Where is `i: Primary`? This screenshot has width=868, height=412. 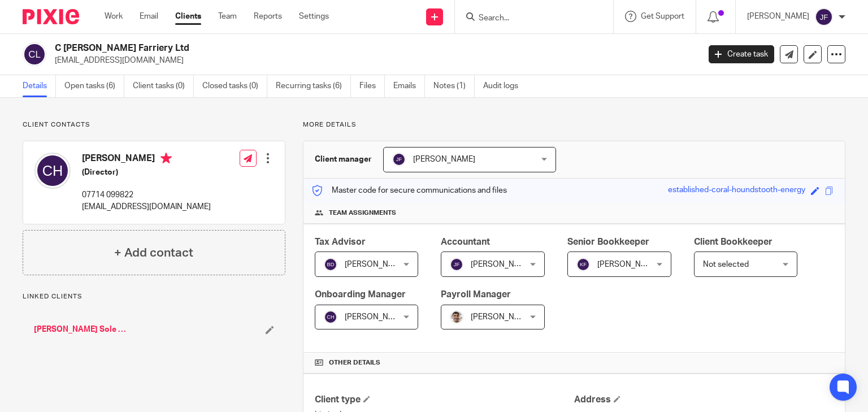
i: Primary is located at coordinates (166, 158).